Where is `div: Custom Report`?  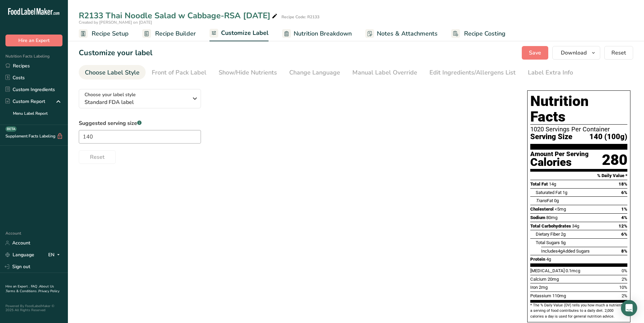
div: Custom Report is located at coordinates (25, 101).